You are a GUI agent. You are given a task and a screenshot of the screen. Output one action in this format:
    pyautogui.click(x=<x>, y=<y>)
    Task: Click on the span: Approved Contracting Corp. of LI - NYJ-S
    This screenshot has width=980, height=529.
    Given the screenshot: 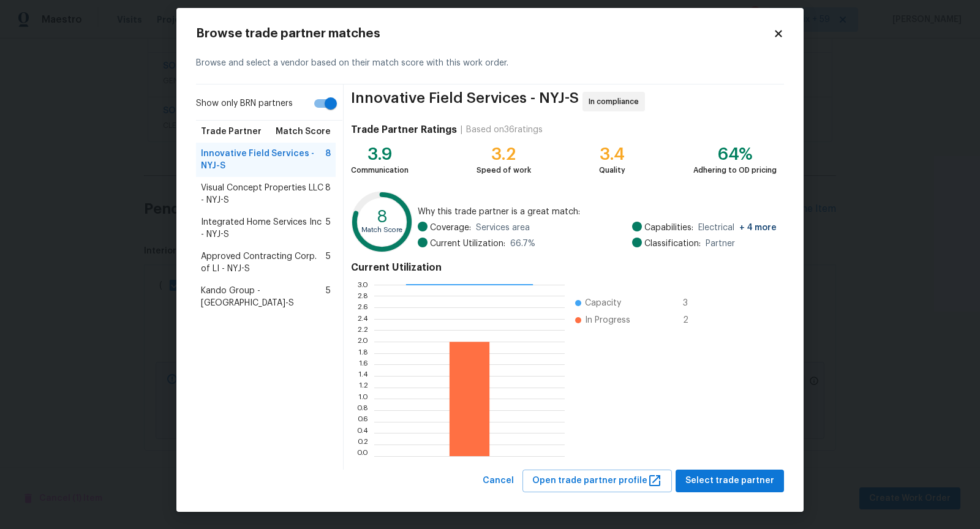 What is the action you would take?
    pyautogui.click(x=263, y=263)
    